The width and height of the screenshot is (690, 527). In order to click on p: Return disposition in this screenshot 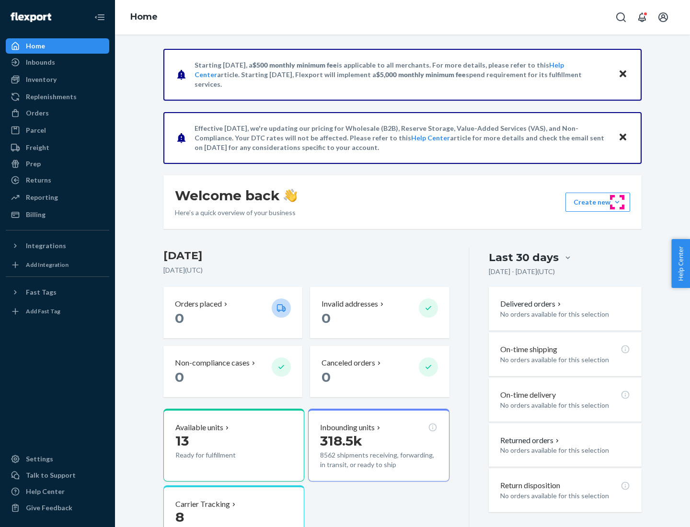, I will do `click(530, 486)`.